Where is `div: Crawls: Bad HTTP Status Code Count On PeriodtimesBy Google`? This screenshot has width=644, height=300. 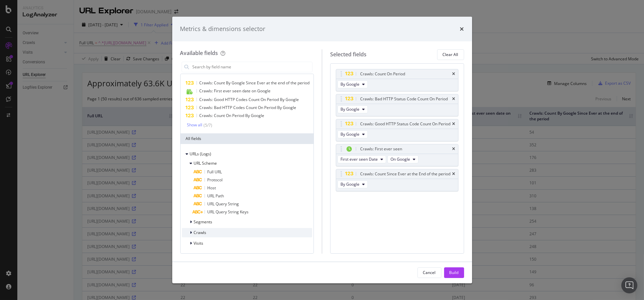 div: Crawls: Bad HTTP Status Code Count On PeriodtimesBy Google is located at coordinates (397, 105).